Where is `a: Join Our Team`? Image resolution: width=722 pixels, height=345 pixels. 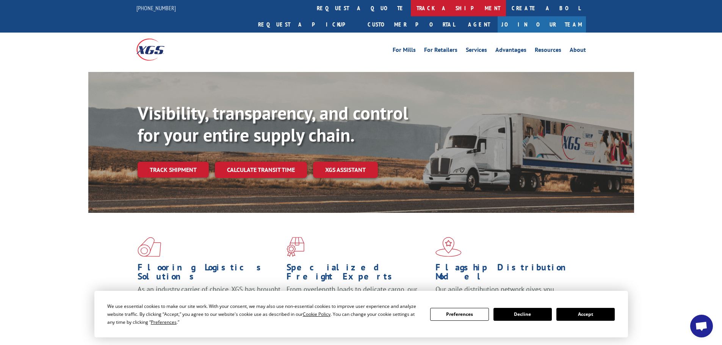
a: Join Our Team is located at coordinates (542, 24).